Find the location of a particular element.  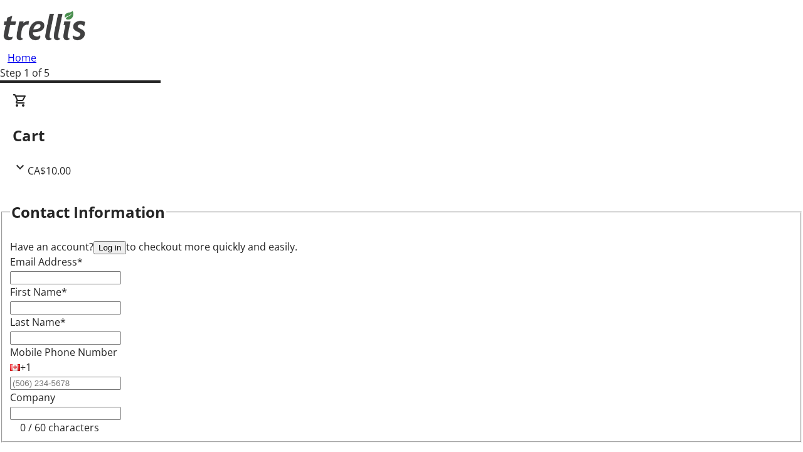

label: Last Name* is located at coordinates (38, 322).